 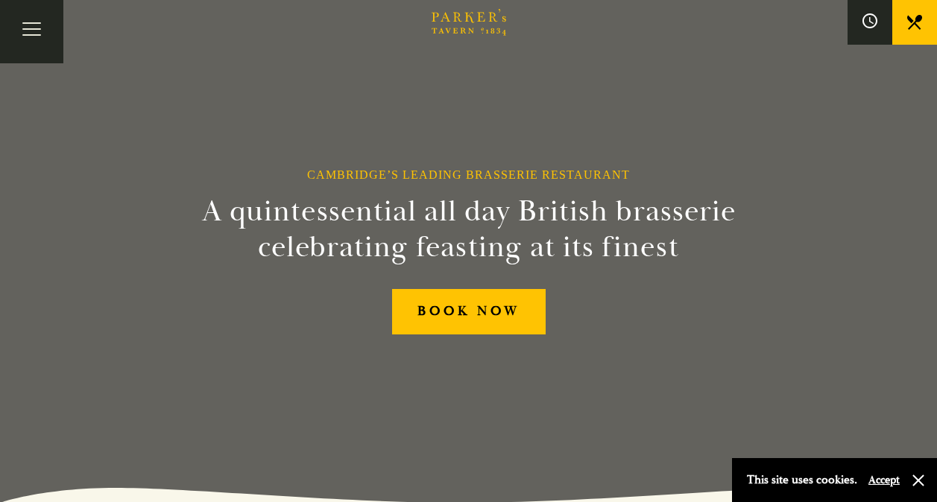 What do you see at coordinates (884, 480) in the screenshot?
I see `button: Accept` at bounding box center [884, 480].